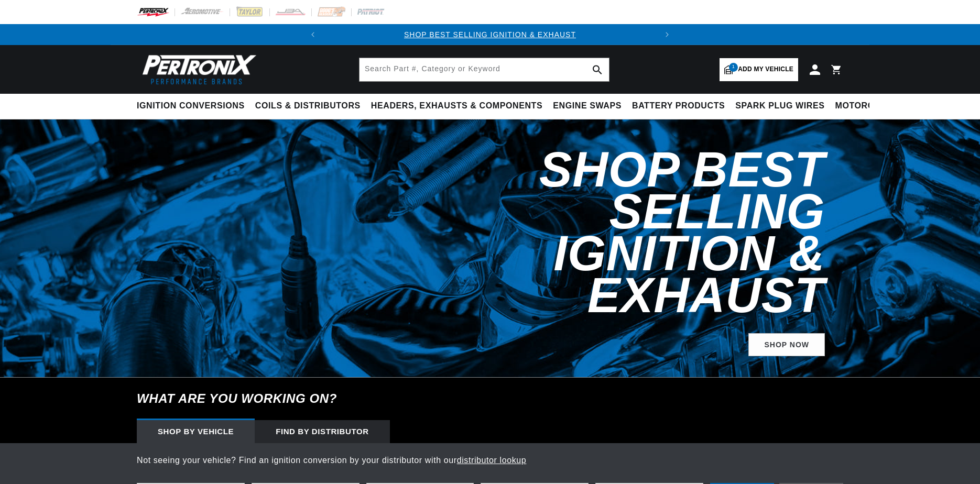 This screenshot has height=484, width=980. I want to click on span: Engine Swaps, so click(587, 105).